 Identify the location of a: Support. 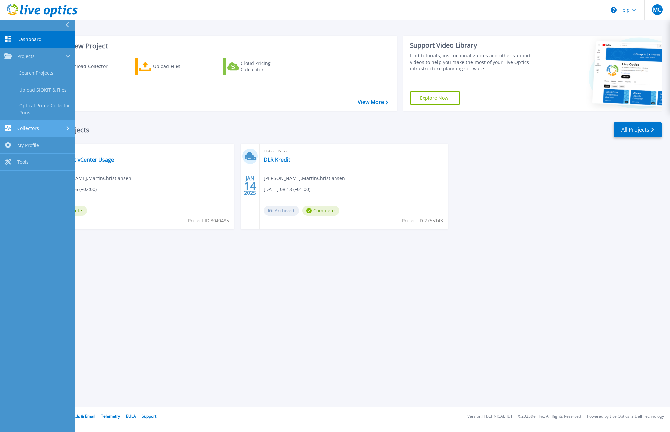
(149, 416).